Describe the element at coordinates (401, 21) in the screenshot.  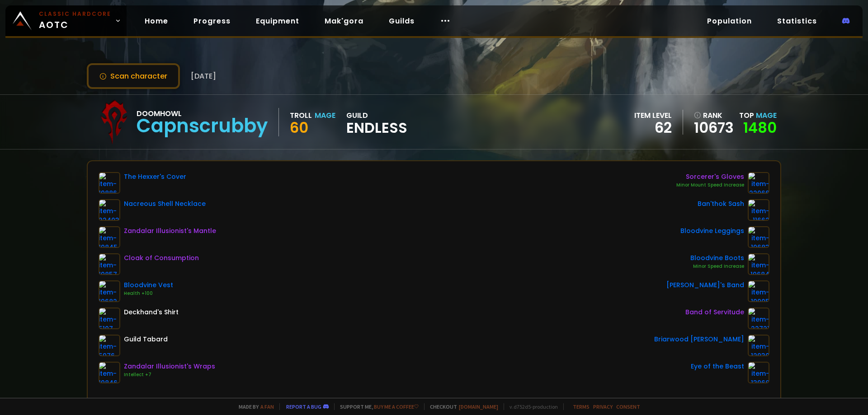
I see `a: Guilds` at that location.